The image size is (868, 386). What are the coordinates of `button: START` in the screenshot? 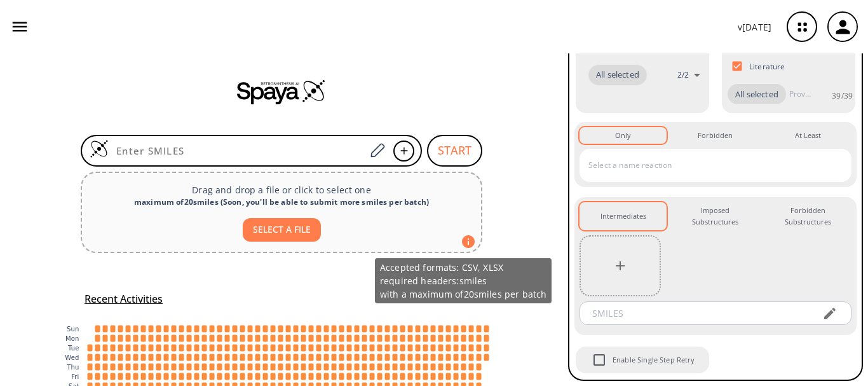 It's located at (454, 151).